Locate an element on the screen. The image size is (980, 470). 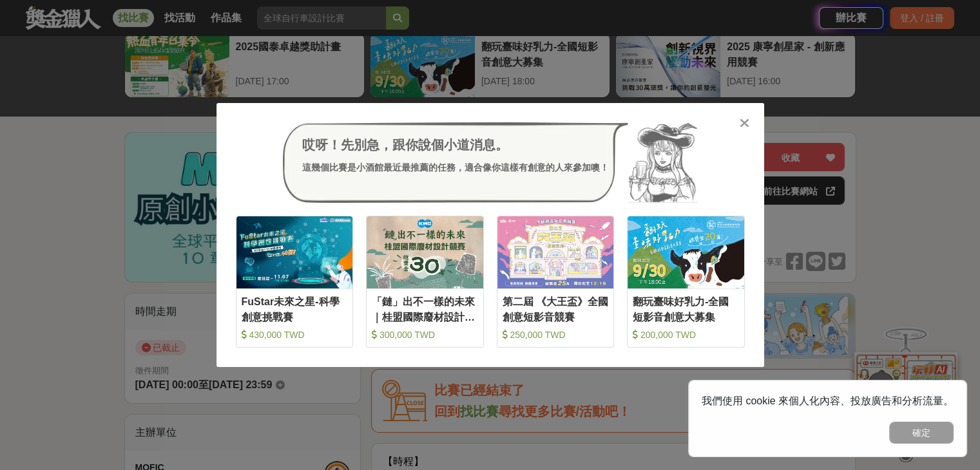
div: 「鏈」出不一樣的未來｜桂盟國際廢材設計競賽 is located at coordinates (424, 308).